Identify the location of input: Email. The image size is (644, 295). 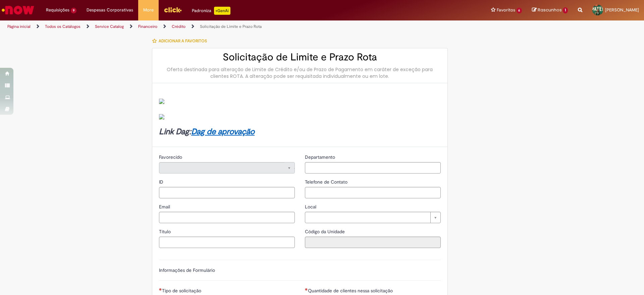
(227, 217).